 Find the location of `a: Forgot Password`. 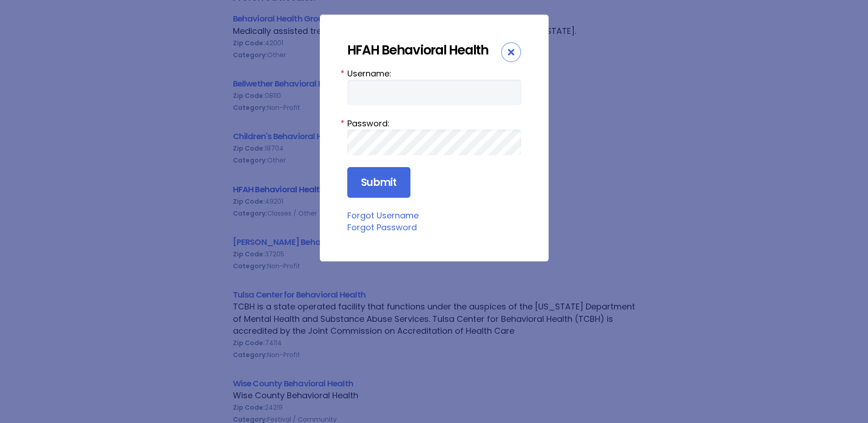

a: Forgot Password is located at coordinates (382, 227).